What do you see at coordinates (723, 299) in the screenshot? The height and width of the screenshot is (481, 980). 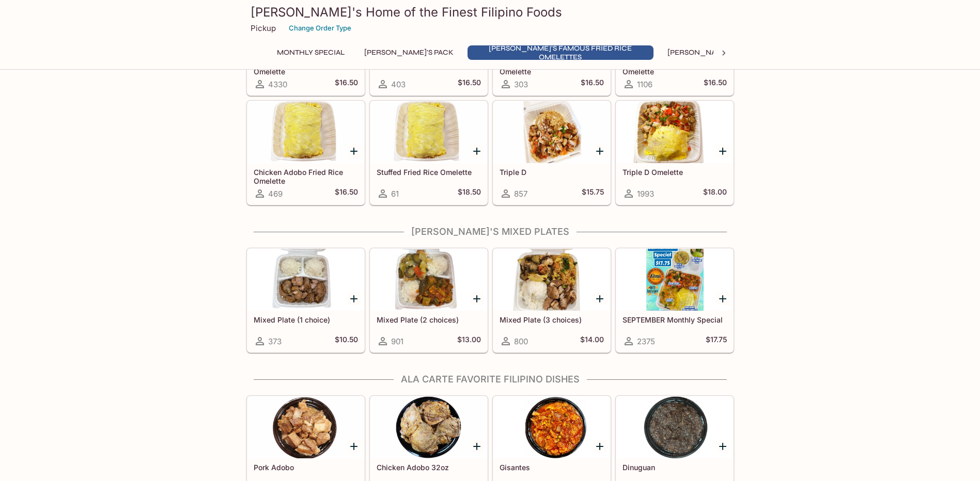 I see `button: Add SEPTEMBER Monthly Special` at bounding box center [723, 299].